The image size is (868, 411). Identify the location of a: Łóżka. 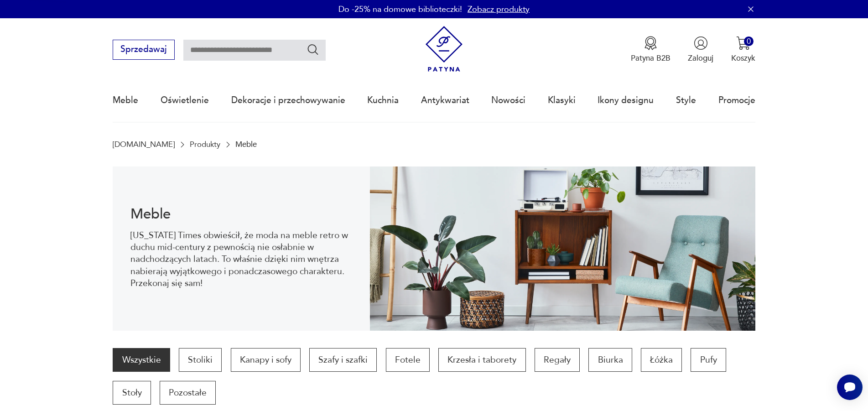
(661, 360).